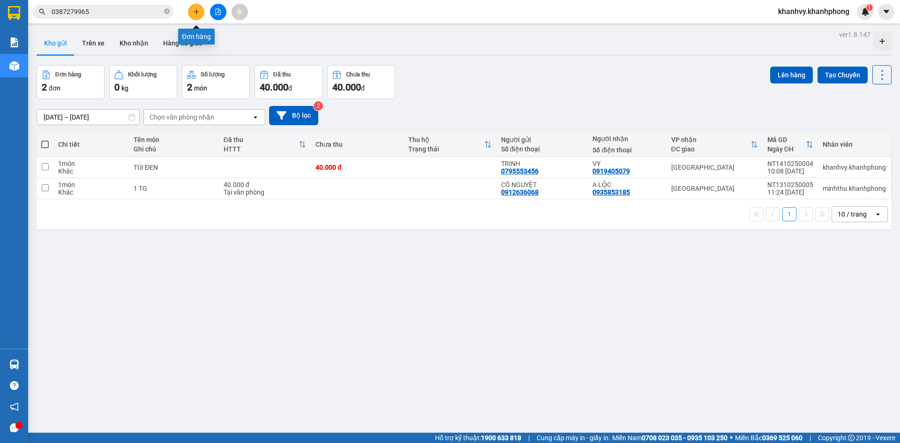 This screenshot has height=443, width=900. What do you see at coordinates (54, 88) in the screenshot?
I see `span: đơn` at bounding box center [54, 88].